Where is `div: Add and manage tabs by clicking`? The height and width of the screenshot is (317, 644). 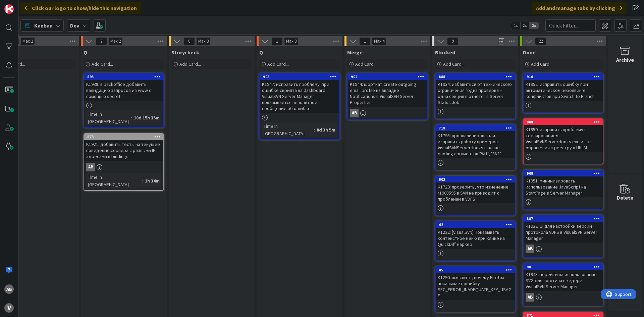
div: Add and manage tabs by clicking is located at coordinates (579, 8).